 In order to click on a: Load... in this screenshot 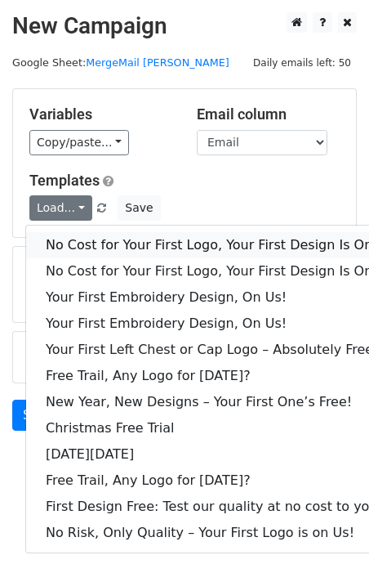, I will do `click(60, 208)`.